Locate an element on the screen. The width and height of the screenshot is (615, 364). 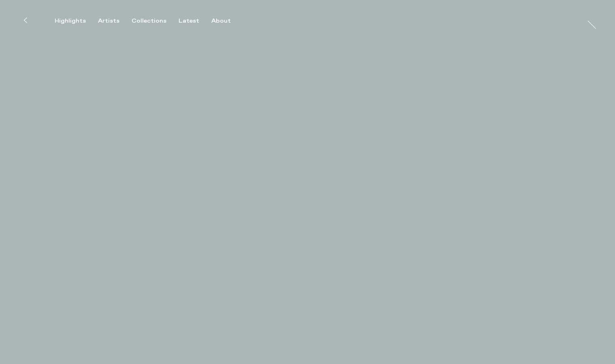
div: Latest is located at coordinates (189, 21).